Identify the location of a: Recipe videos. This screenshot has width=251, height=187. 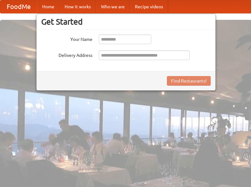
(149, 7).